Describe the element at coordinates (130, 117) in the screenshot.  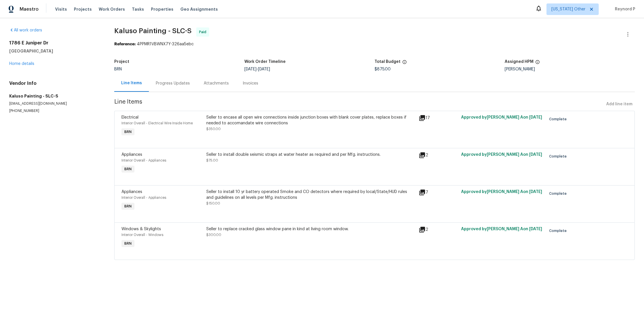
I see `span: Electrical` at that location.